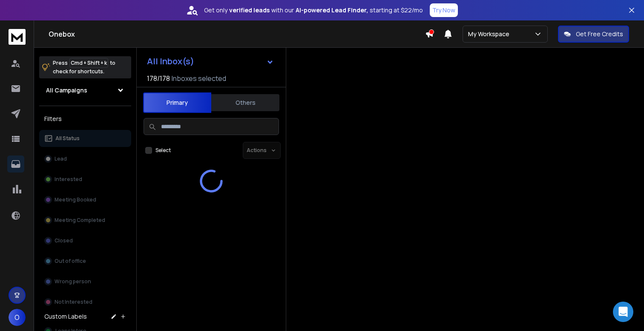 The width and height of the screenshot is (644, 331). I want to click on button: O, so click(17, 317).